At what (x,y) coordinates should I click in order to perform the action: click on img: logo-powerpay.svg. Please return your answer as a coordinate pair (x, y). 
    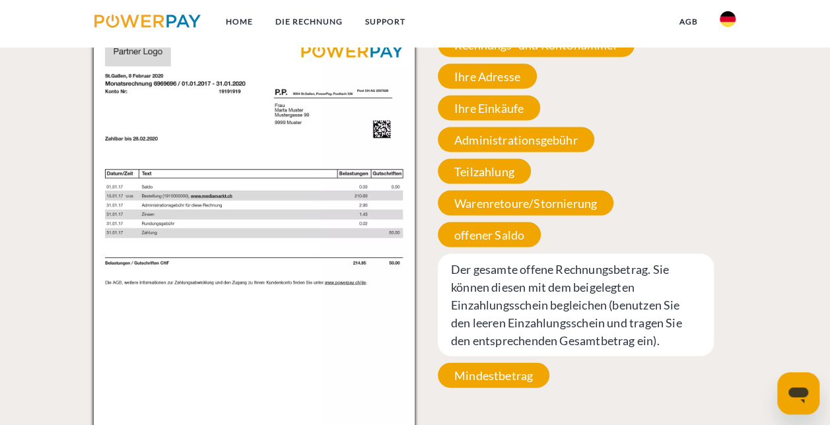
    Looking at the image, I should click on (147, 21).